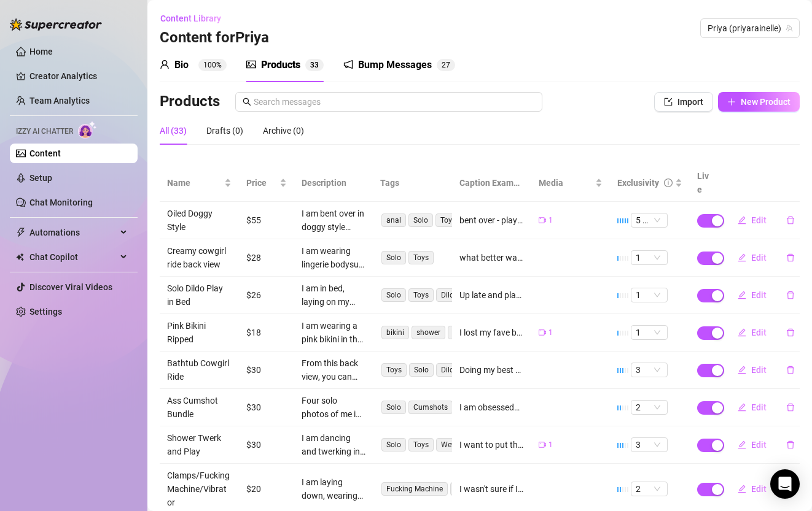  Describe the element at coordinates (199, 220) in the screenshot. I see `td: Oiled Doggy Style` at that location.